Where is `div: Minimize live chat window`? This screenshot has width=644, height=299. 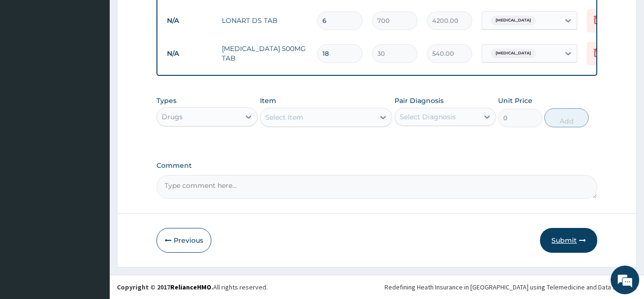
div: Minimize live chat window is located at coordinates (168, 16).